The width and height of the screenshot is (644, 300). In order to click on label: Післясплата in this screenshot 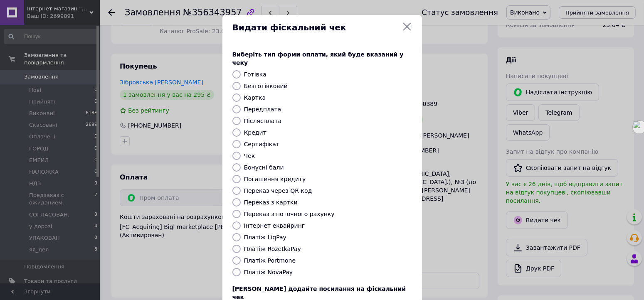, I will do `click(263, 121)`.